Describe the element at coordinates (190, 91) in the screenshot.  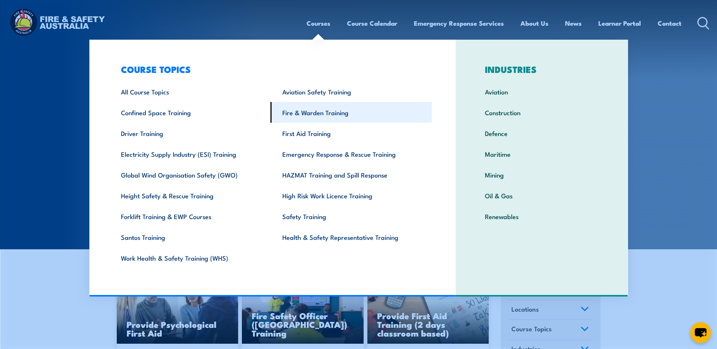
I see `a: All Course Topics` at that location.